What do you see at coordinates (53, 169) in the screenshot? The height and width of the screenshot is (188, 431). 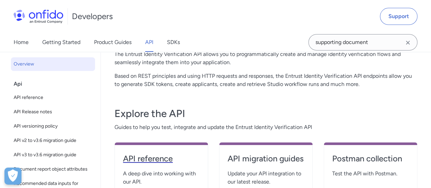 I see `span: Document report object attributes` at bounding box center [53, 169].